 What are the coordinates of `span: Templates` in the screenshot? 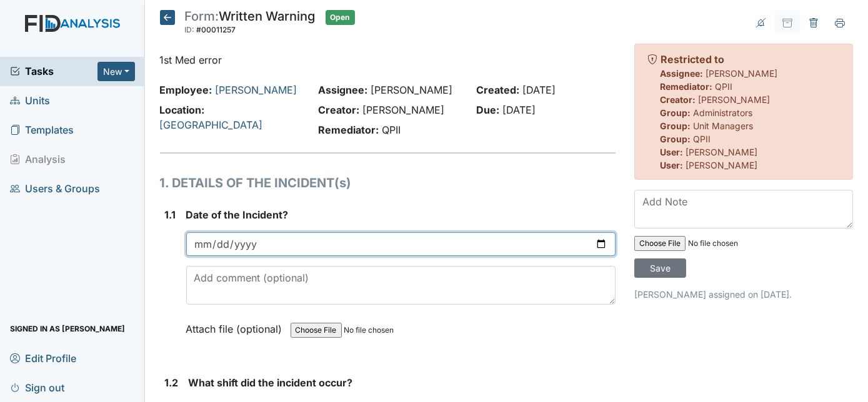 It's located at (42, 130).